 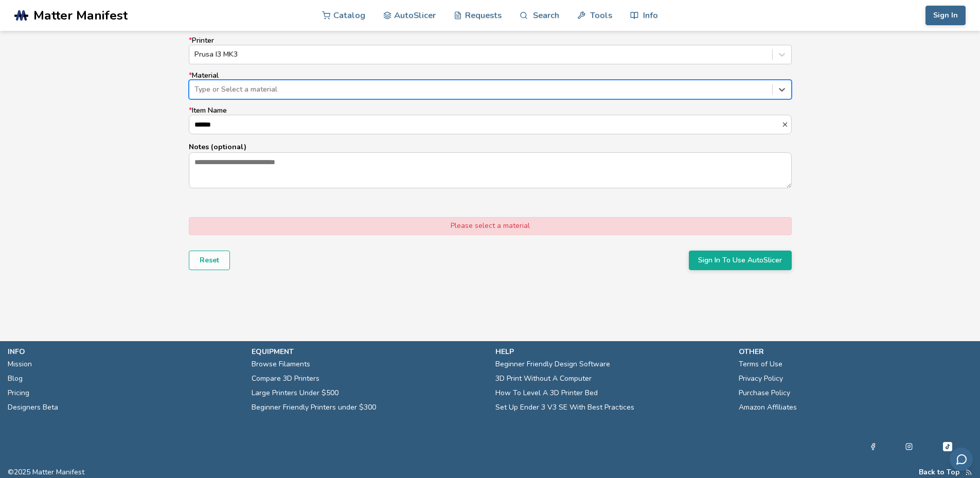 What do you see at coordinates (295, 393) in the screenshot?
I see `a: Large Printers Under $500` at bounding box center [295, 393].